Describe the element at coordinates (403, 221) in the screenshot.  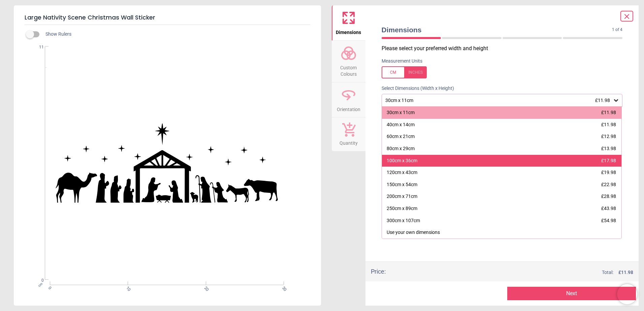
I see `div: 300cm x 107cm` at that location.